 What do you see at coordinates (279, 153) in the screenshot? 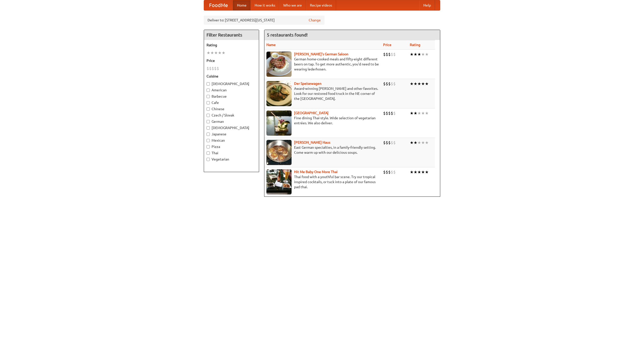
I see `img: kohlhaus.jpg` at bounding box center [279, 153].